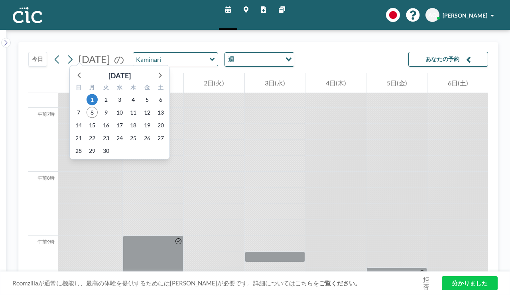  What do you see at coordinates (92, 138) in the screenshot?
I see `font: 22` at bounding box center [92, 138].